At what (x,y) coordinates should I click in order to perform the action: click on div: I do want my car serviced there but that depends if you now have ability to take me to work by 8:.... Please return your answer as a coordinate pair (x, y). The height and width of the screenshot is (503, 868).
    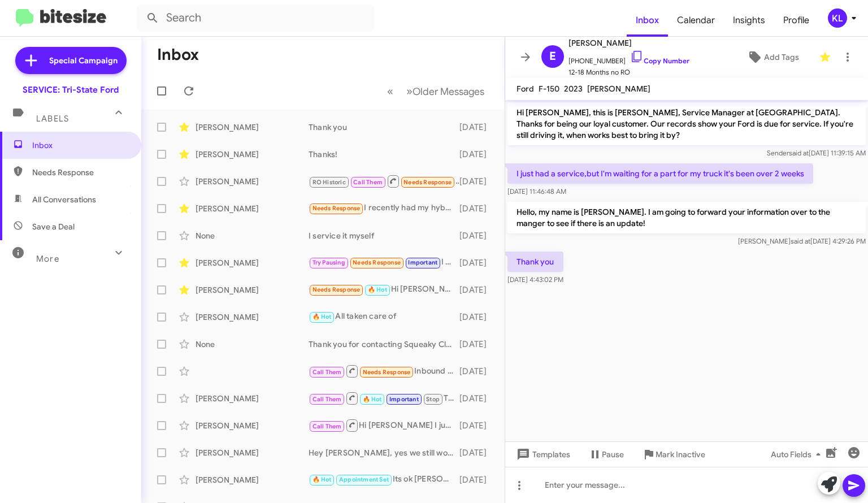
    Looking at the image, I should click on (384, 263).